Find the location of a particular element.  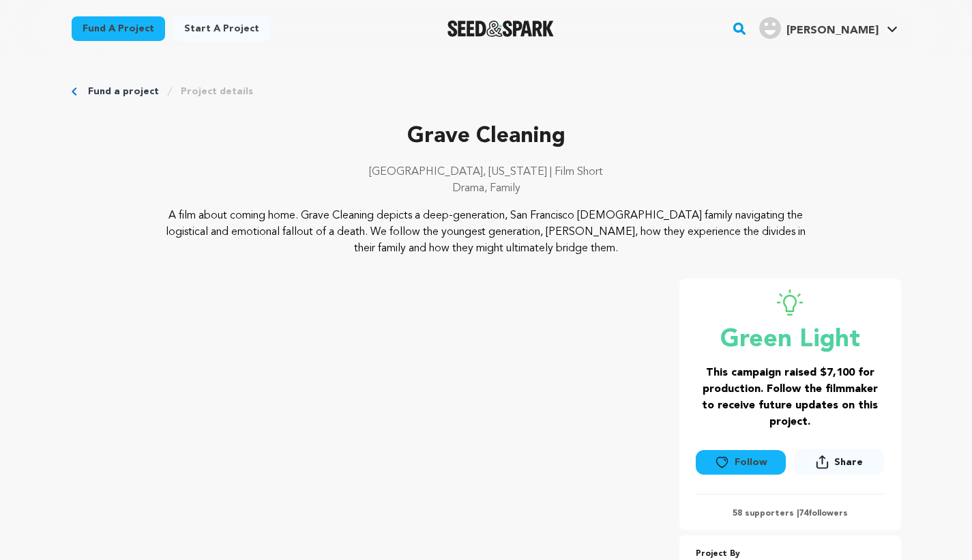

span: Eduardo M.'s Profile is located at coordinates (828, 29).